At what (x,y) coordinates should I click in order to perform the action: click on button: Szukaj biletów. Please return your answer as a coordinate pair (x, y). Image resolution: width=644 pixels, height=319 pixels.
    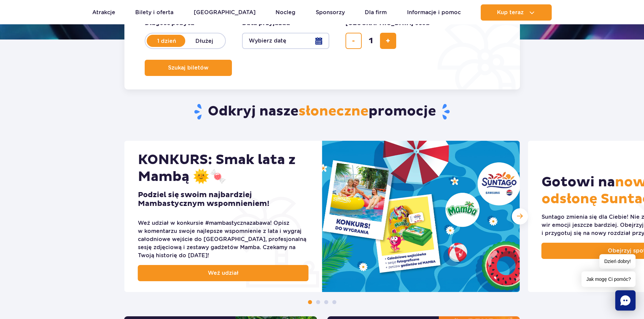
    Looking at the image, I should click on (189, 68).